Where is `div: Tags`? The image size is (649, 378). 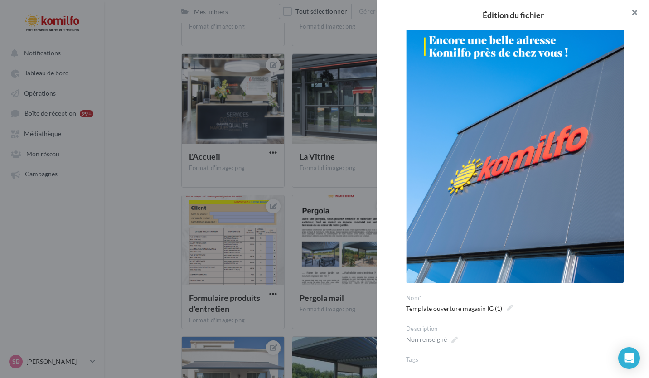 div: Tags is located at coordinates (516, 360).